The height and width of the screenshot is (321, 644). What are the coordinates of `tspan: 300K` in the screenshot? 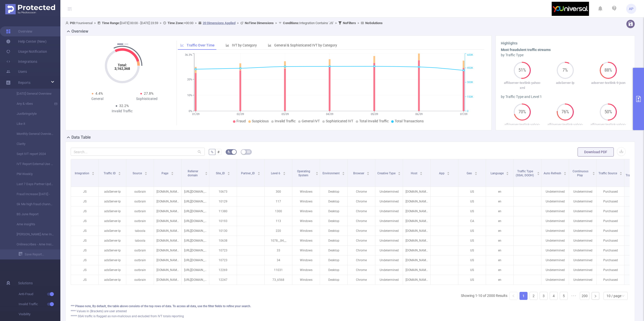 It's located at (470, 82).